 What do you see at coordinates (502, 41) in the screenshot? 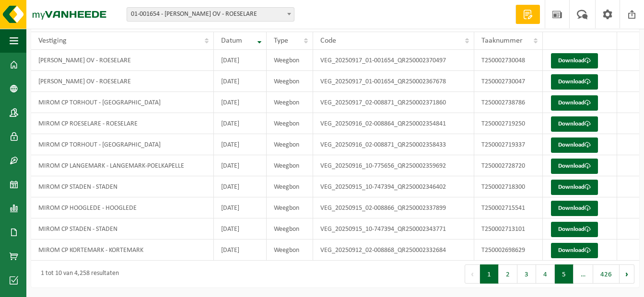
I see `span: Taaknummer` at bounding box center [502, 41].